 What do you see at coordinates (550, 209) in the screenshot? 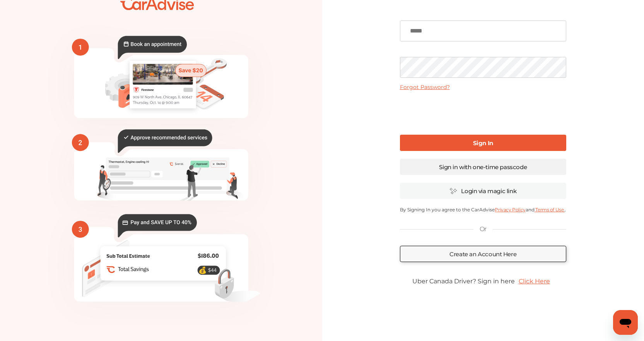
I see `a: Terms of Use` at bounding box center [550, 209].